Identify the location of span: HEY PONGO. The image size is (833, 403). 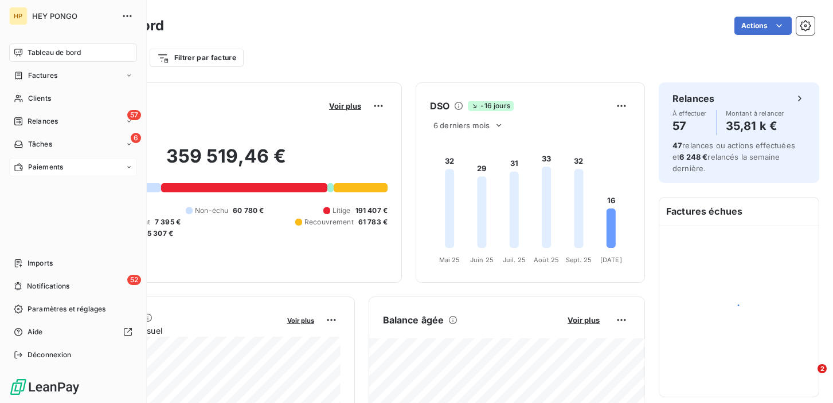
(73, 16).